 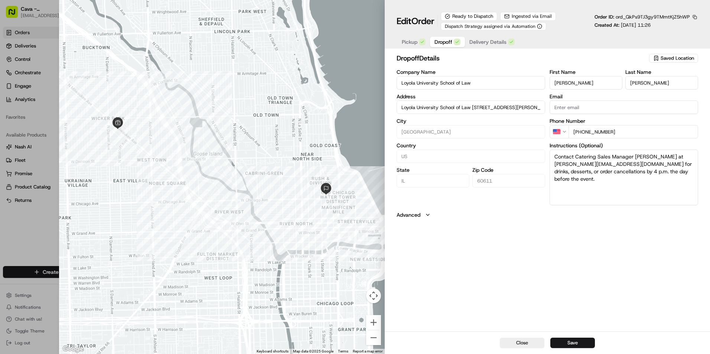 What do you see at coordinates (522, 58) in the screenshot?
I see `h2: dropoff Details` at bounding box center [522, 58].